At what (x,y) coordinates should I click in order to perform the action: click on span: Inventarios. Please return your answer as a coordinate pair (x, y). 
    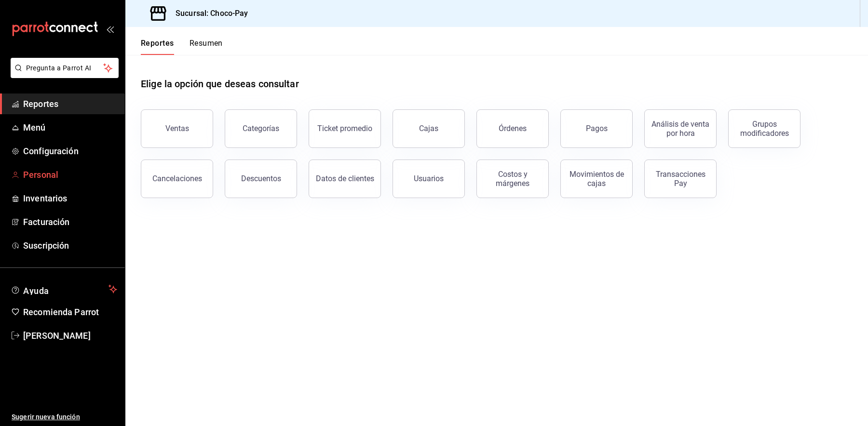
    Looking at the image, I should click on (70, 198).